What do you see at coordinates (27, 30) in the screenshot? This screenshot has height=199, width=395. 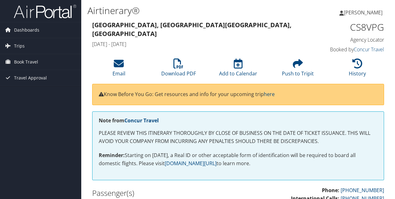 I see `span: Dashboards` at bounding box center [27, 30].